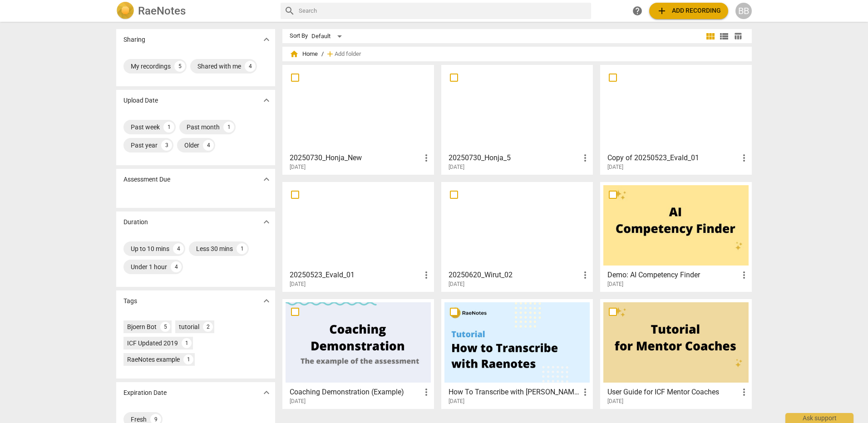 This screenshot has width=868, height=423. What do you see at coordinates (192, 145) in the screenshot?
I see `div: Older` at bounding box center [192, 145].